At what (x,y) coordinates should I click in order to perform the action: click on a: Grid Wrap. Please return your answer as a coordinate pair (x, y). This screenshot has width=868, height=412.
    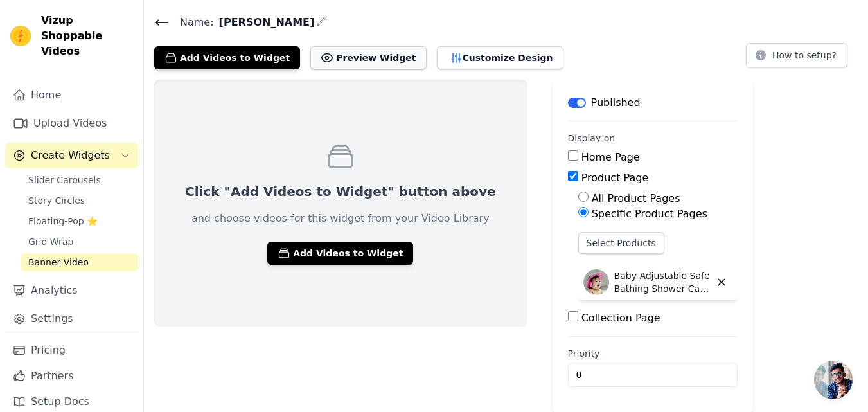
    Looking at the image, I should click on (79, 242).